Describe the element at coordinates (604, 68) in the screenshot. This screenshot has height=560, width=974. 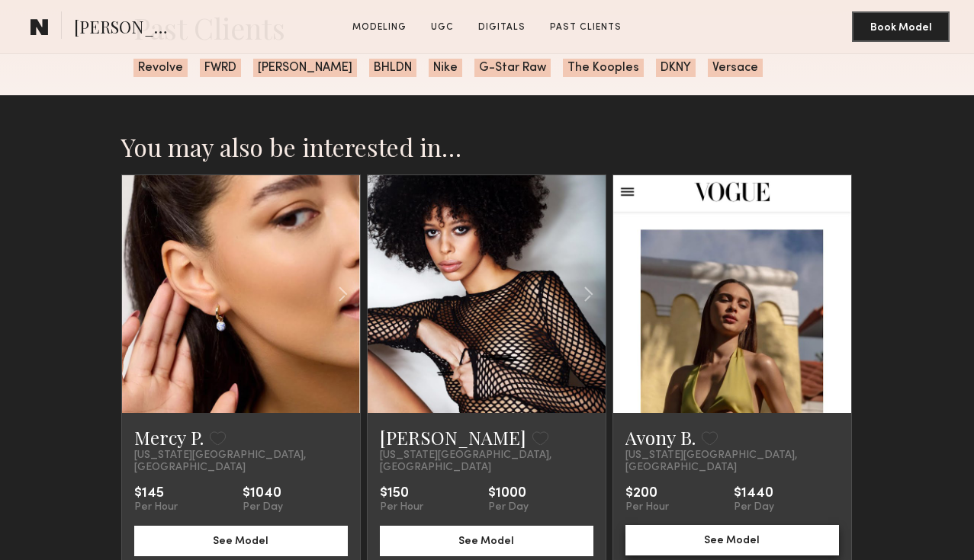
I see `span: The Kooples` at that location.